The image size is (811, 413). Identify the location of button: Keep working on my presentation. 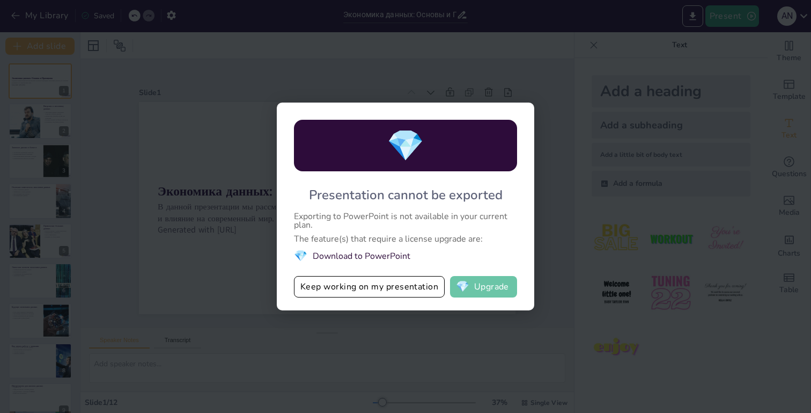
(369, 287).